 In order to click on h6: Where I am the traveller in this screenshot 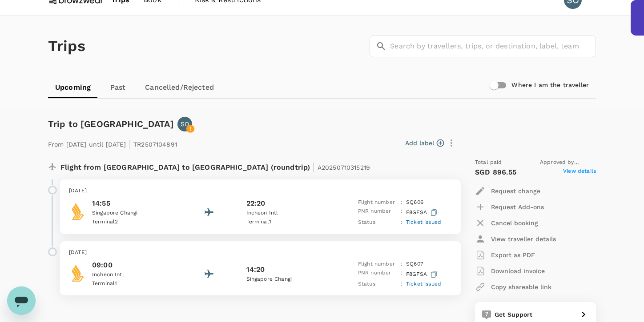, I will do `click(550, 85)`.